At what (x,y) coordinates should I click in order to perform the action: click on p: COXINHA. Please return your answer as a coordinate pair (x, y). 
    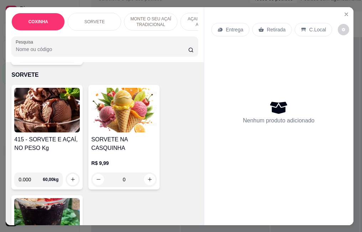
    Looking at the image, I should click on (38, 22).